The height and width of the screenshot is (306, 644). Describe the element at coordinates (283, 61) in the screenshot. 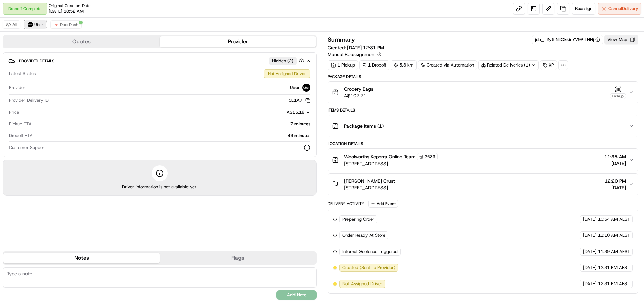

I see `span: Hidden ( 2 )` at that location.